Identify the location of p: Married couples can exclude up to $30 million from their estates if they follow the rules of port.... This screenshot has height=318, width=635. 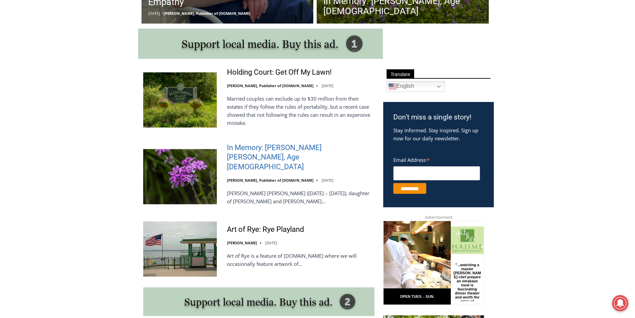
(301, 111).